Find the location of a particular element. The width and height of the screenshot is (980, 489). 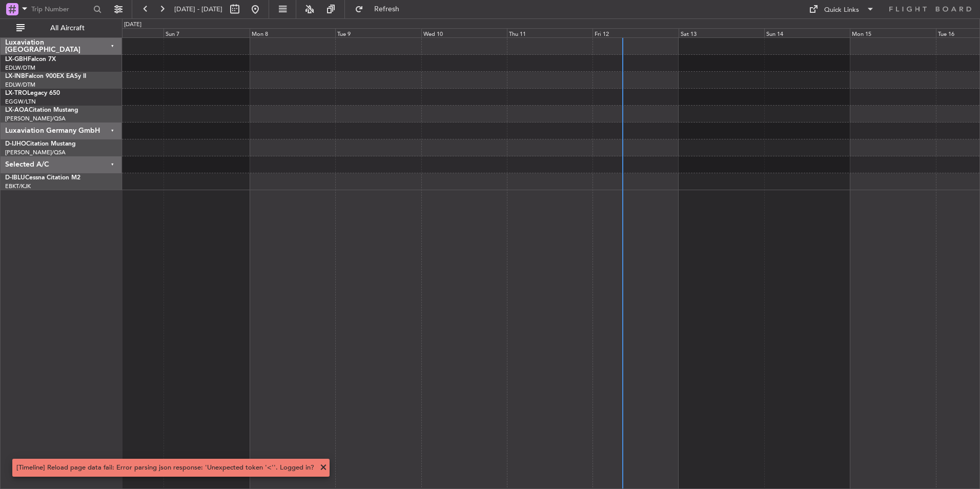

span: LX-GBH is located at coordinates (17, 59).